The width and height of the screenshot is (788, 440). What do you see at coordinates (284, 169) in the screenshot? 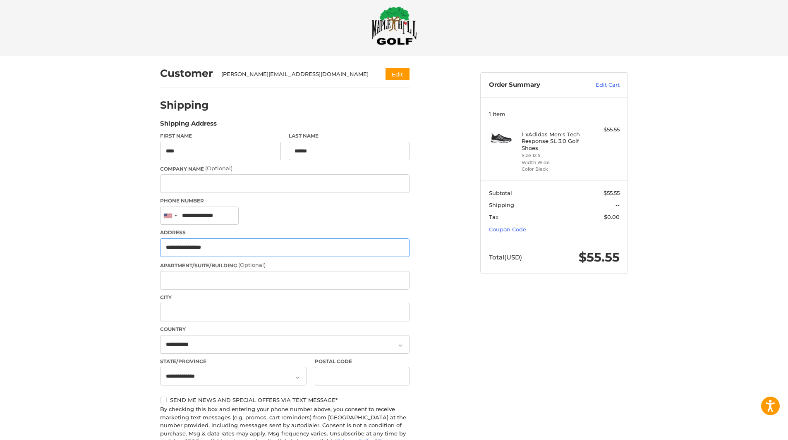
I see `label: Company Name` at bounding box center [284, 169].